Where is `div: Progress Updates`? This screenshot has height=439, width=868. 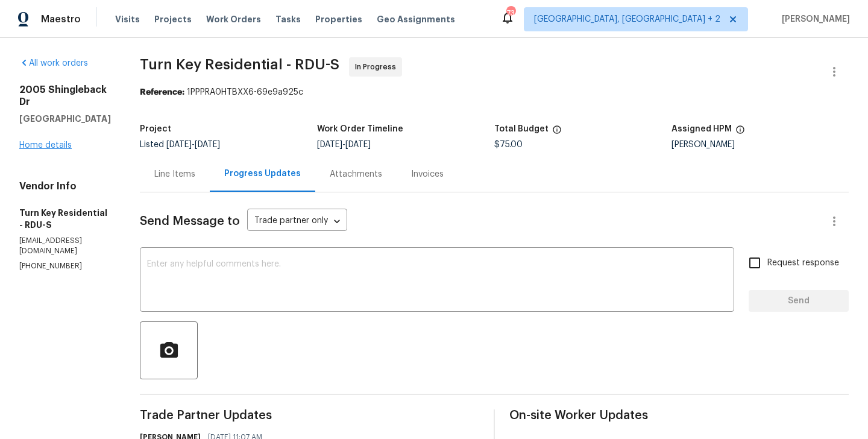
div: Progress Updates is located at coordinates (262, 174).